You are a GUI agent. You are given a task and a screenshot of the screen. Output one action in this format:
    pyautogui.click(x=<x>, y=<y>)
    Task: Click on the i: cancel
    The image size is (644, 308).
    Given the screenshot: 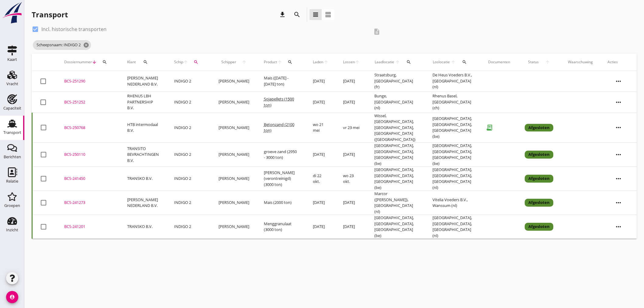 What is the action you would take?
    pyautogui.click(x=86, y=45)
    